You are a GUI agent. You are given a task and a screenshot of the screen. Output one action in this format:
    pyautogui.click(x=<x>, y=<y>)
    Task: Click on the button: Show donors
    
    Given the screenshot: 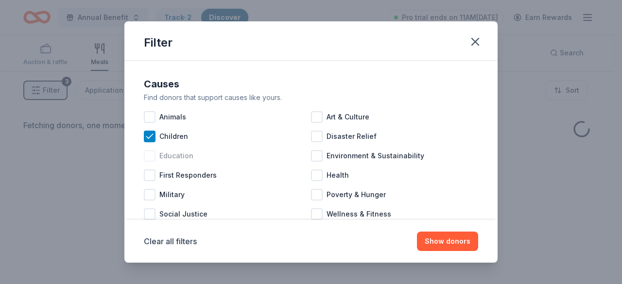 What is the action you would take?
    pyautogui.click(x=447, y=241)
    